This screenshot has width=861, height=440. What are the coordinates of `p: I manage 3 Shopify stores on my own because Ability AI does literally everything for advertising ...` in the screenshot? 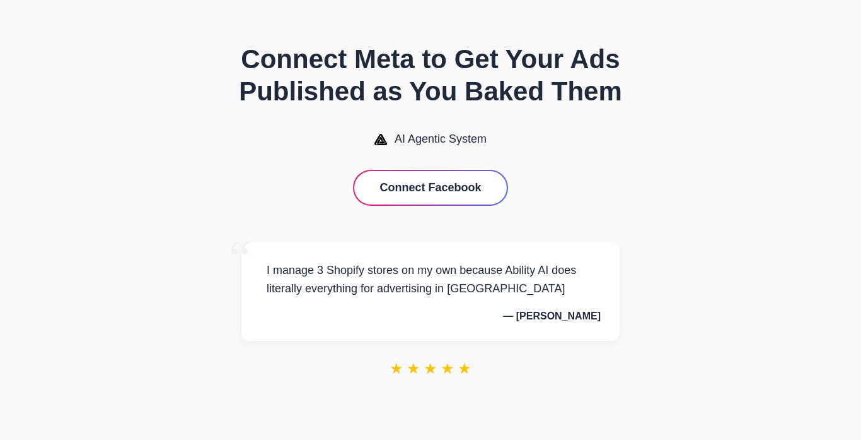 It's located at (431, 279).